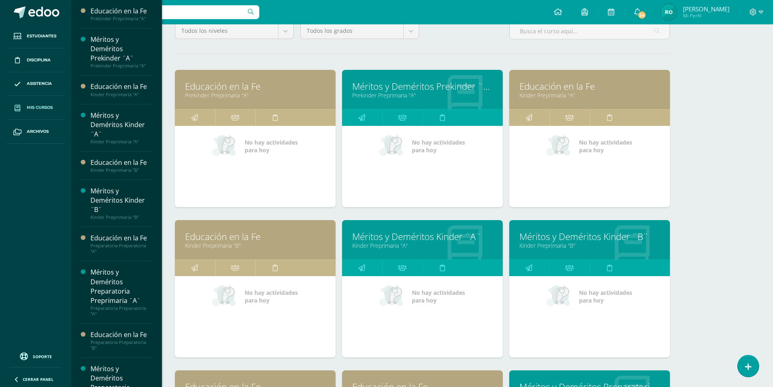  Describe the element at coordinates (121, 127) in the screenshot. I see `a: Méritos y Deméritos Kinder ¨A¨Kinder Preprimaria "A"` at that location.